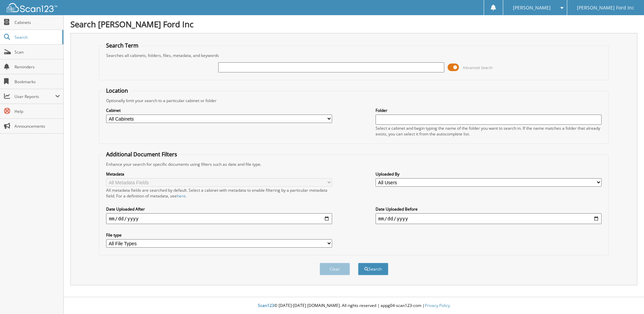 This screenshot has width=644, height=314. What do you see at coordinates (181, 196) in the screenshot?
I see `a: here` at bounding box center [181, 196].